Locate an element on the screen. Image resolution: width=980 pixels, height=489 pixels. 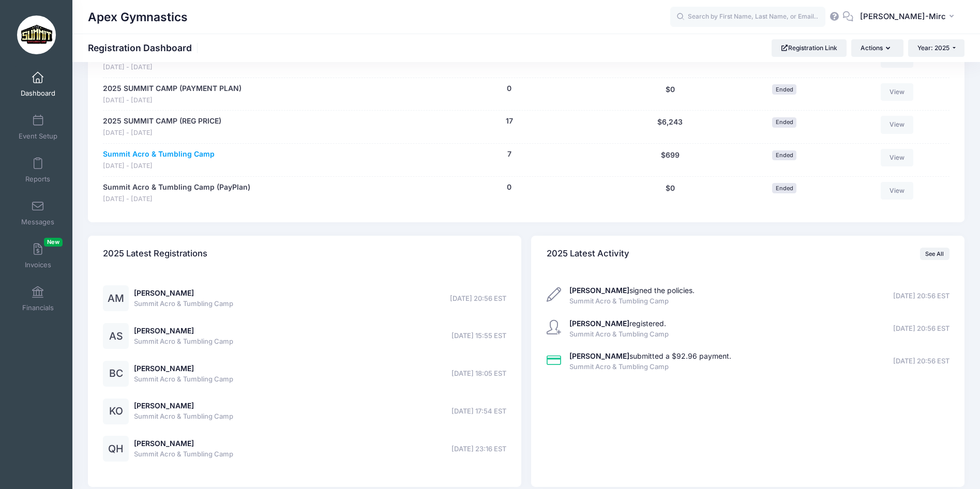
a: Dashboard is located at coordinates (38, 84).